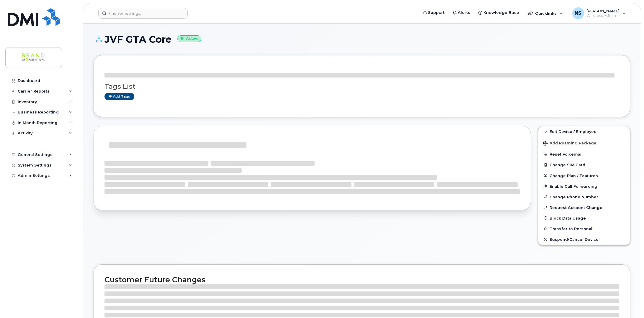 The image size is (644, 318). What do you see at coordinates (585, 186) in the screenshot?
I see `button: Enable Call Forwarding` at bounding box center [585, 186].